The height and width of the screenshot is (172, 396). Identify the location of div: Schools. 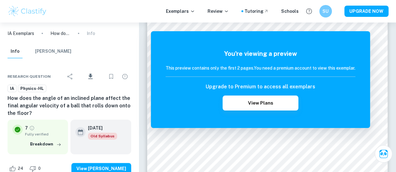
(290, 11).